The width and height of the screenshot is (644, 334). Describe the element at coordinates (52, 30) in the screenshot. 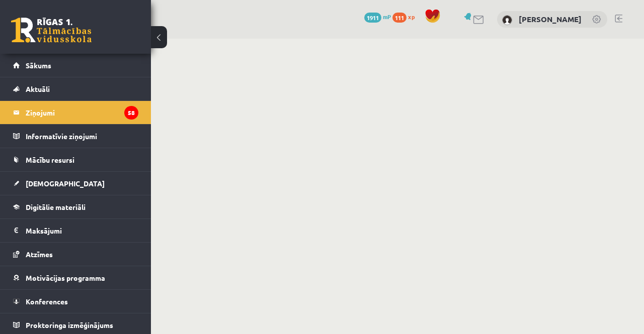

I see `a: Rīgas 1. Tālmācības vidusskola` at that location.